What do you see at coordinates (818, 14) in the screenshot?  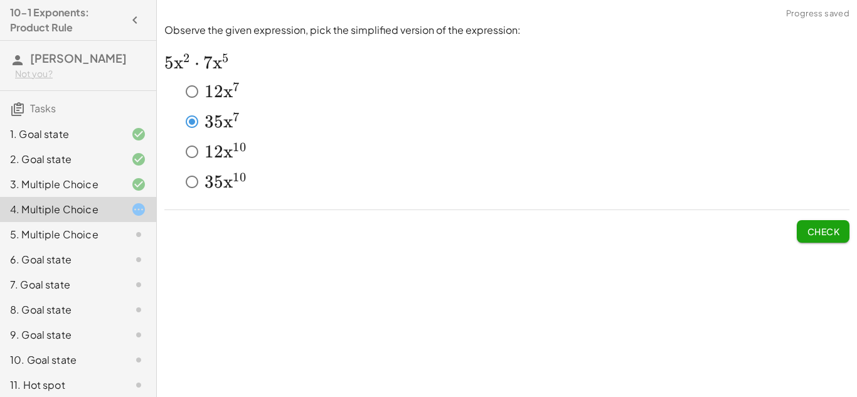 I see `span: Progress saved` at bounding box center [818, 14].